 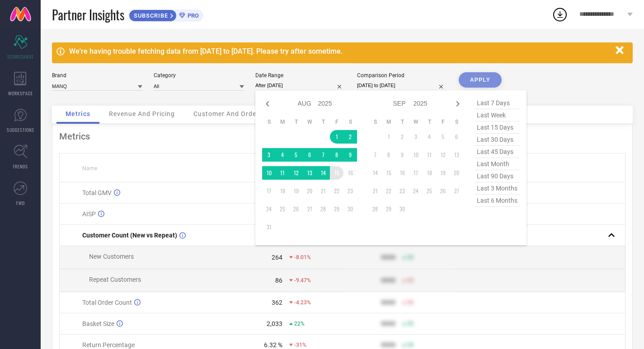 What do you see at coordinates (388, 155) in the screenshot?
I see `td: Mon Sep 08 2025` at bounding box center [388, 155].